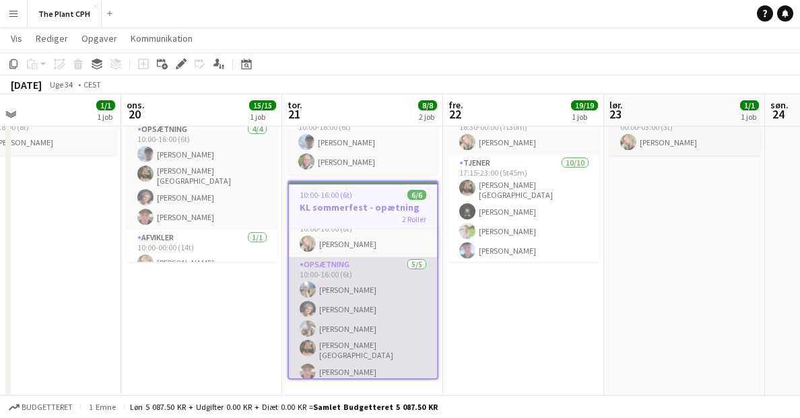 The width and height of the screenshot is (800, 418). What do you see at coordinates (202, 162) in the screenshot?
I see `app-job-card: 10:00-00:00 (14t) (Thu)15/15Accura netværksarrangement Accura kontor5 RollerOpsætning4/410:00-16:...` at bounding box center [202, 162].